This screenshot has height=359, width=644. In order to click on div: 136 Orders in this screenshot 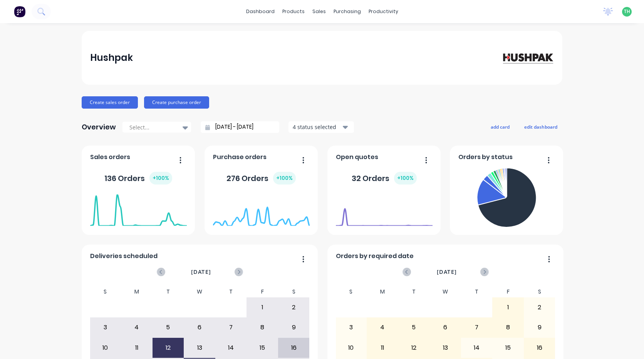, I will do `click(139, 178)`.